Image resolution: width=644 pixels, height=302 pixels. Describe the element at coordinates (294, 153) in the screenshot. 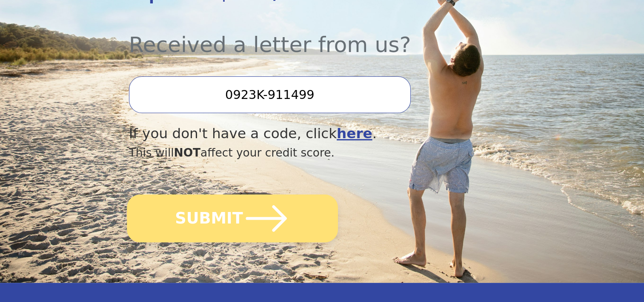

I see `div: This will affect your credit score.` at that location.